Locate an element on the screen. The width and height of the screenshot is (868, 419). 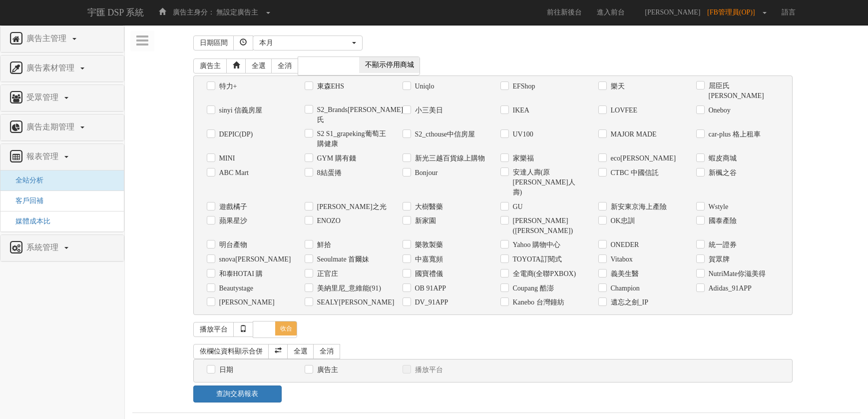
label: Adidas_91APP is located at coordinates (729, 289).